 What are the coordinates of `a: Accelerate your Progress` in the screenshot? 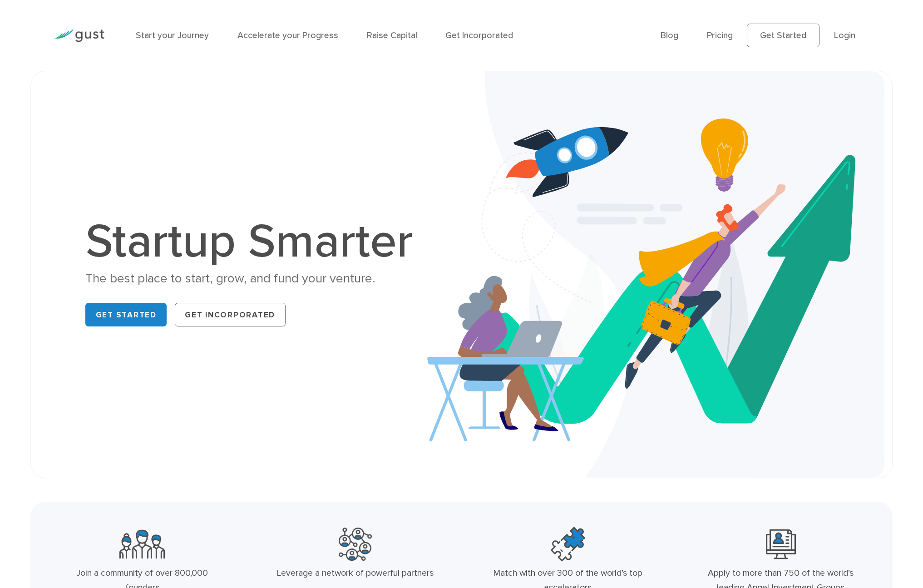 It's located at (288, 35).